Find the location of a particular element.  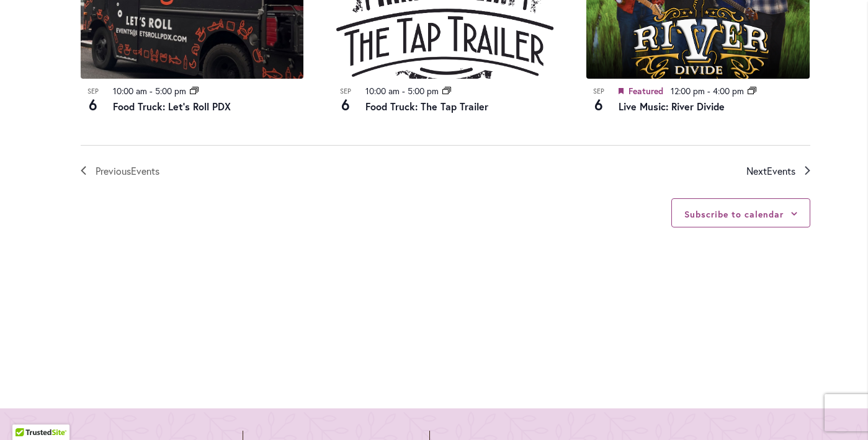

em: Featured is located at coordinates (621, 92).